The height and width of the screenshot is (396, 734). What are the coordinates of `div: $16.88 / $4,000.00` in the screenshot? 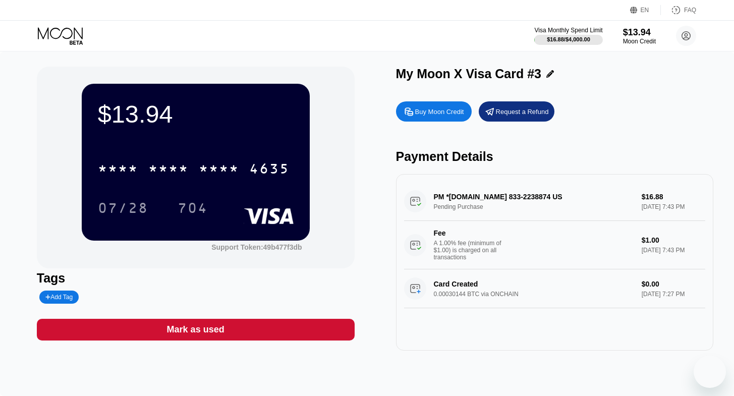 It's located at (569, 39).